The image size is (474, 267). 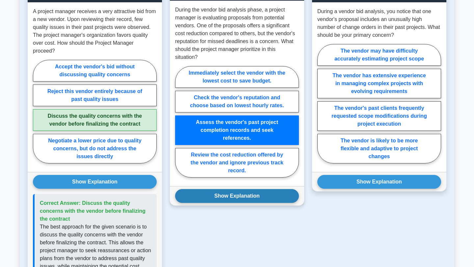 What do you see at coordinates (95, 95) in the screenshot?
I see `label: Reject this vendor entirely because of past quality issues` at bounding box center [95, 95].